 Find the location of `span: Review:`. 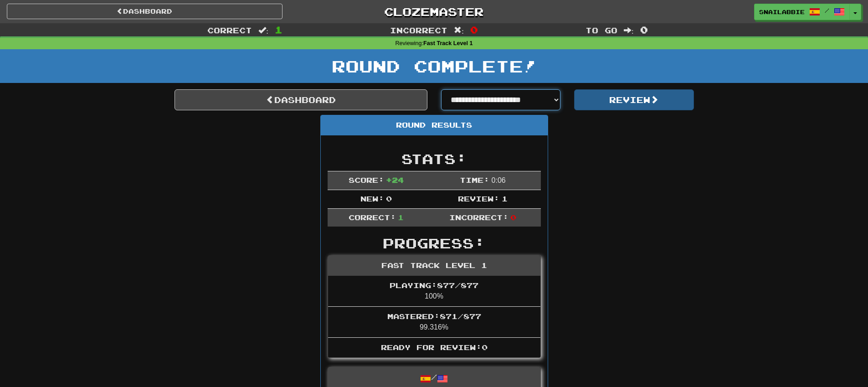

span: Review: is located at coordinates (479, 199).